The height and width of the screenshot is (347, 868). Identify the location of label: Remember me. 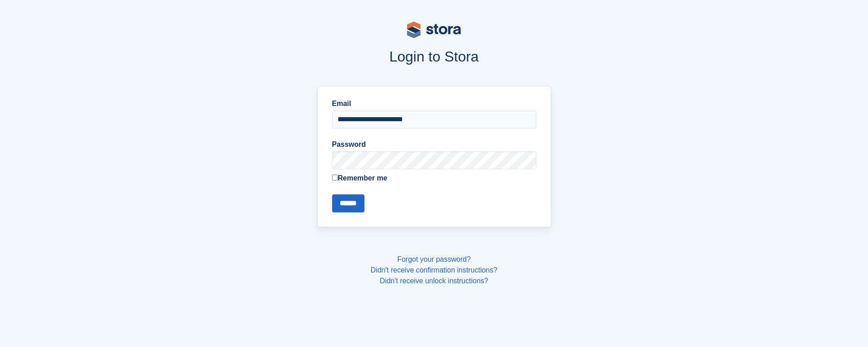
(434, 178).